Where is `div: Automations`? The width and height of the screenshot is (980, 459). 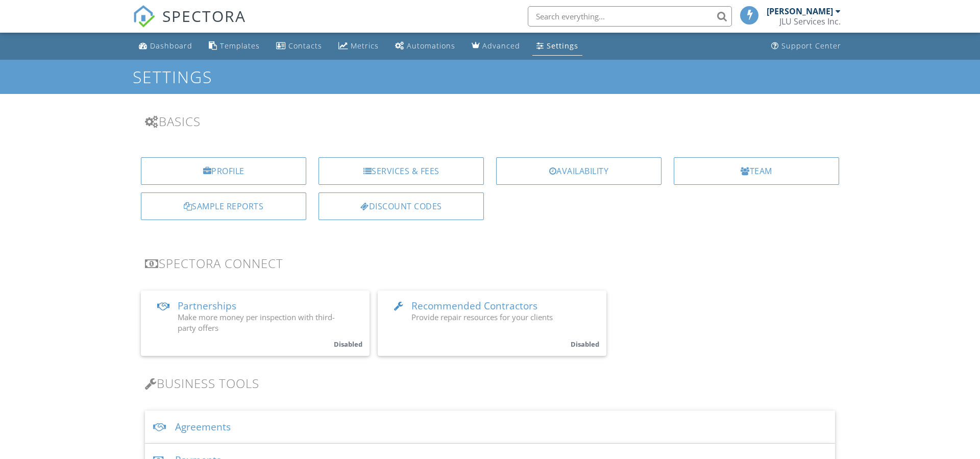
div: Automations is located at coordinates (431, 46).